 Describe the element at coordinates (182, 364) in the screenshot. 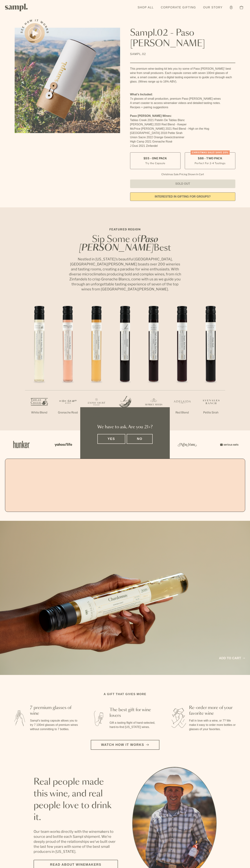

I see `li: 6 / 7` at that location.